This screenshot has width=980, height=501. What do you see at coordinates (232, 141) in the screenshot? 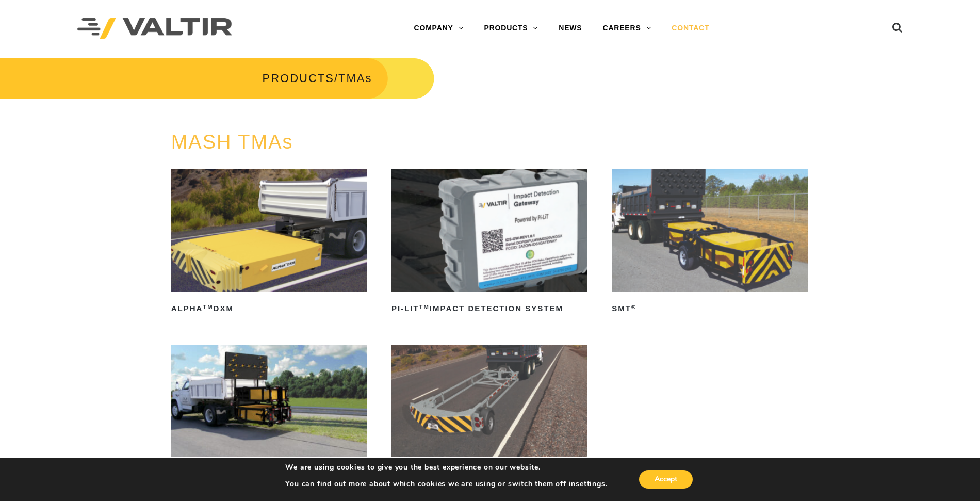
I see `a: MASH TMAs` at bounding box center [232, 141].